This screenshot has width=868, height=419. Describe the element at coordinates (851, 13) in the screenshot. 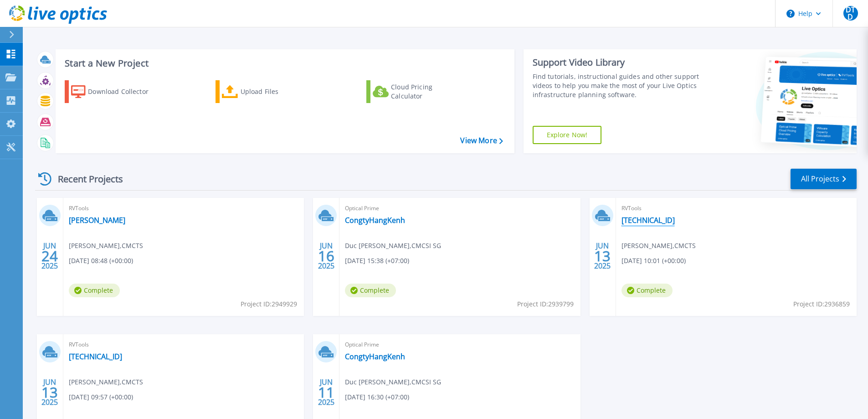

I see `span: DTD` at that location.